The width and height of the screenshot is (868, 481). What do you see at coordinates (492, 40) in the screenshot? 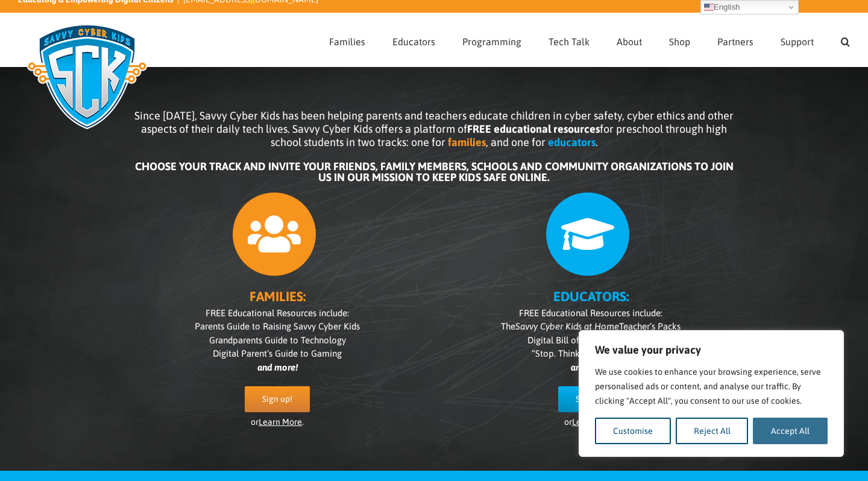
I see `a: Programming` at bounding box center [492, 40].